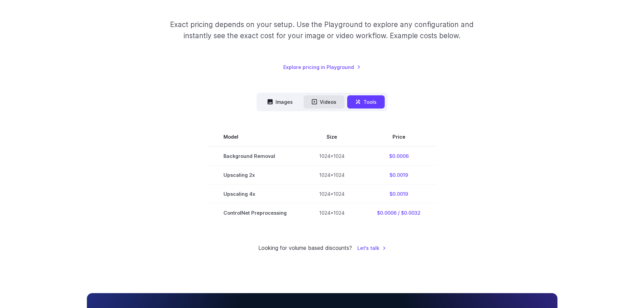  I want to click on a: Explore pricing in Playground, so click(322, 67).